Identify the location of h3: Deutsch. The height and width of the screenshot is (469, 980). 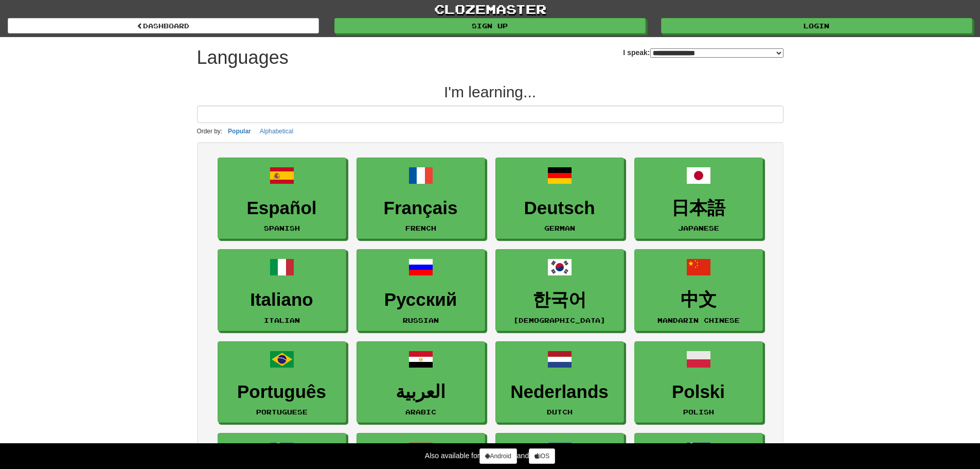
(560, 208).